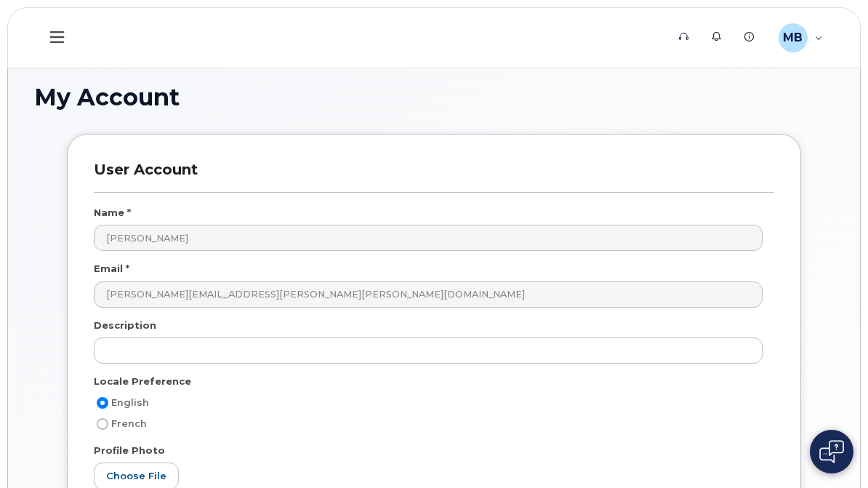 The width and height of the screenshot is (868, 488). I want to click on h3: User Account, so click(434, 176).